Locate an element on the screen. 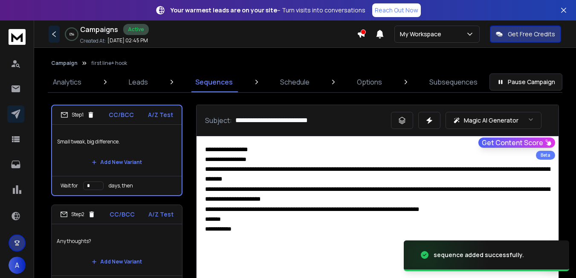  p: Leads is located at coordinates (138, 82).